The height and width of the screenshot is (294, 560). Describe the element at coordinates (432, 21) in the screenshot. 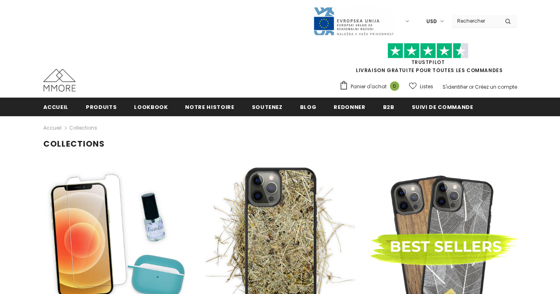

I see `span: USD` at that location.